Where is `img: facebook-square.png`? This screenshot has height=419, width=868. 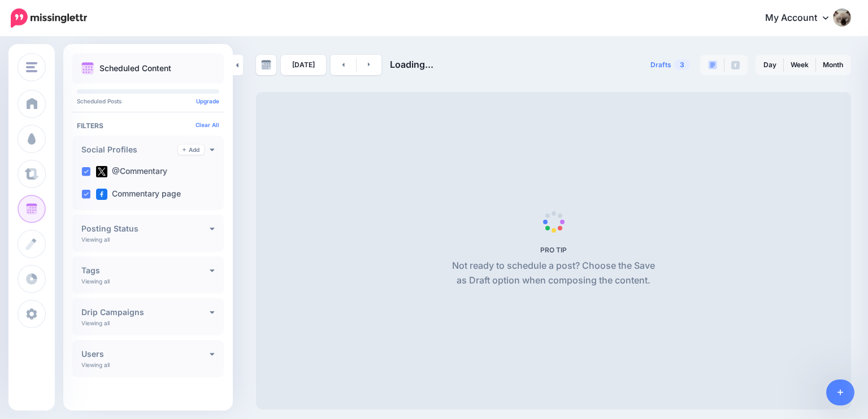
img: facebook-square.png is located at coordinates (102, 194).